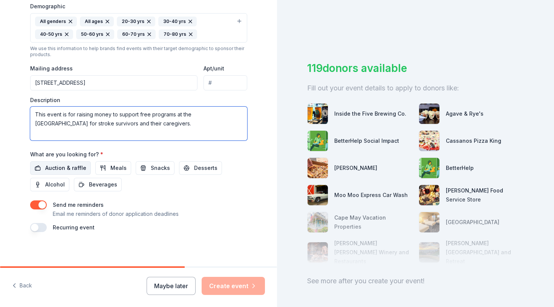 The width and height of the screenshot is (554, 307). I want to click on div: All genders, so click(56, 21).